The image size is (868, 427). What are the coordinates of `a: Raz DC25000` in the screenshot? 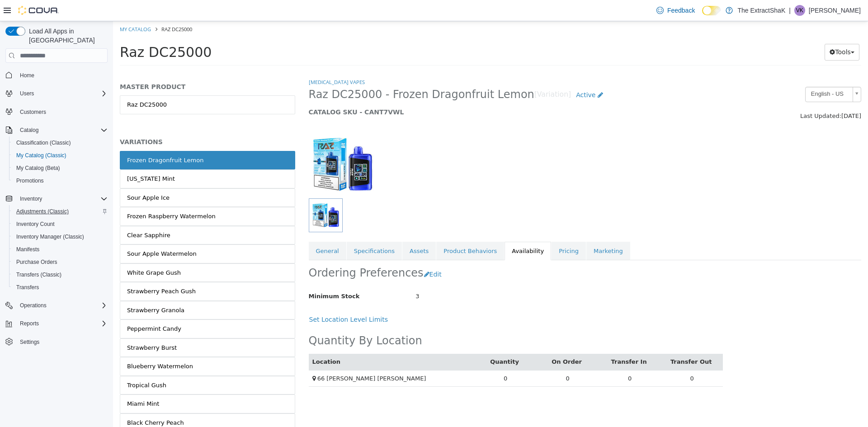 It's located at (94, 84).